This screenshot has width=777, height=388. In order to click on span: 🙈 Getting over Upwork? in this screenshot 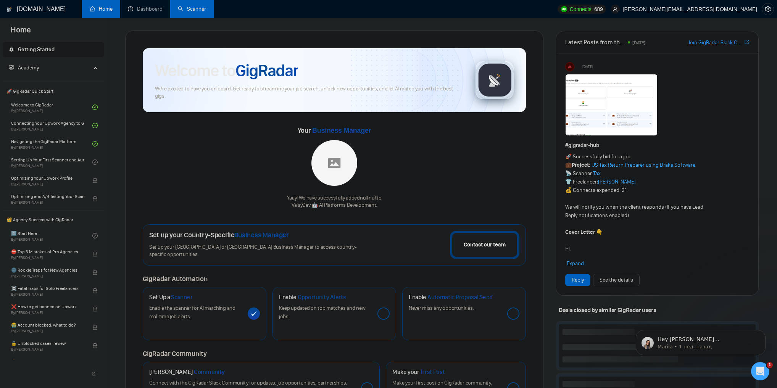, I will do `click(48, 362)`.